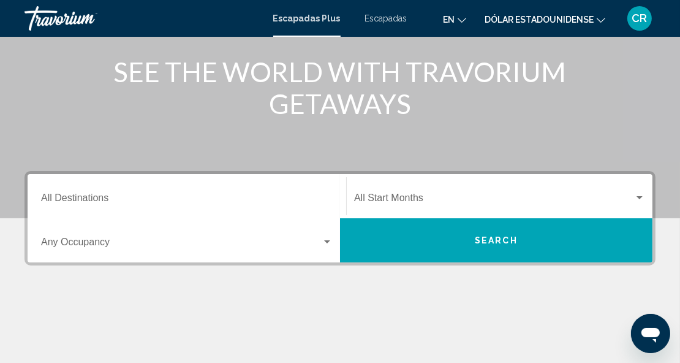 The image size is (680, 363). Describe the element at coordinates (640, 18) in the screenshot. I see `button: Menú de usuario` at that location.